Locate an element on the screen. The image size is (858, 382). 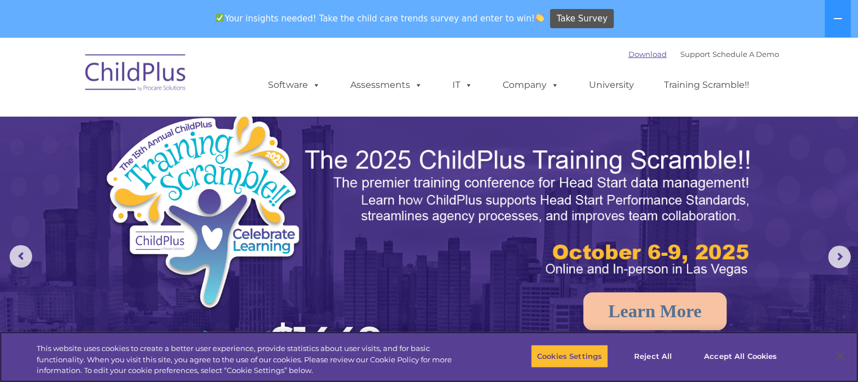
a: Support is located at coordinates (695, 54).